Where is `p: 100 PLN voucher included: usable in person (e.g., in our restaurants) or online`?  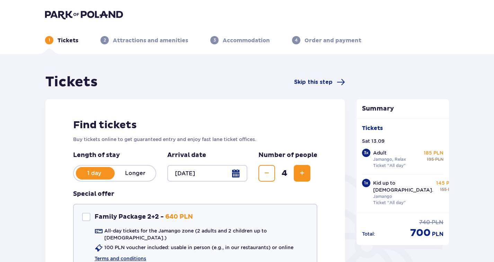
p: 100 PLN voucher included: usable in person (e.g., in our restaurants) or online is located at coordinates (199, 248).